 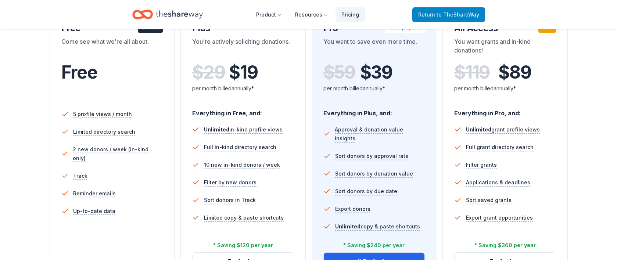 I want to click on span: to TheShareWay, so click(x=458, y=14).